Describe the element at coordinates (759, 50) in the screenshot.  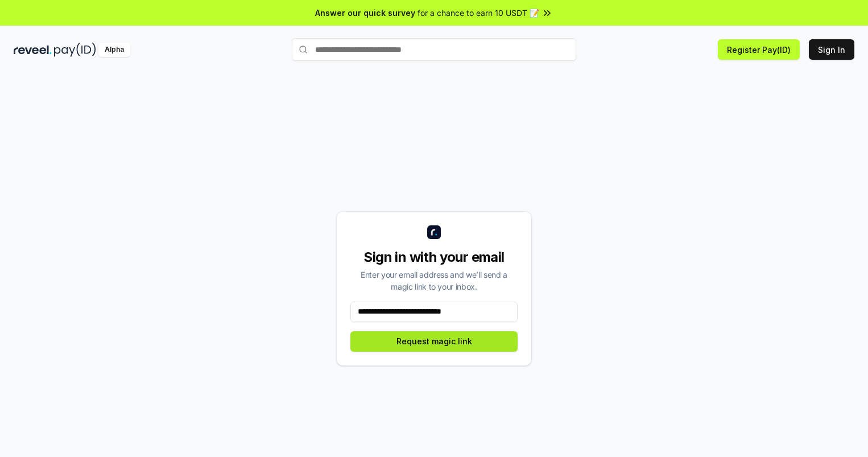
I see `button: Register Pay(ID)` at that location.